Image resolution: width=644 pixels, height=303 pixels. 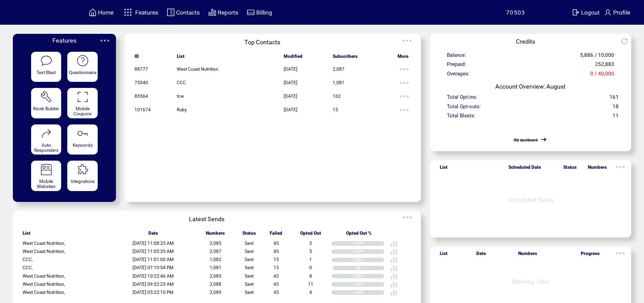 I want to click on span: Total Opt-ins:, so click(x=462, y=99).